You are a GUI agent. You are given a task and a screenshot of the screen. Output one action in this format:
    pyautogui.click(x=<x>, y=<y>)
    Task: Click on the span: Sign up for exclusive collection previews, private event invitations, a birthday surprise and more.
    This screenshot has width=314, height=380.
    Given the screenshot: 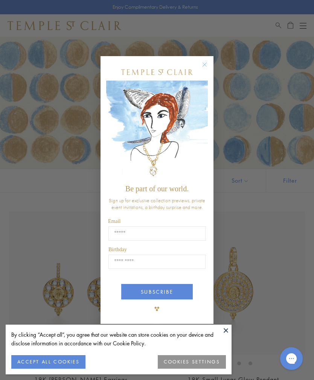 What is the action you would take?
    pyautogui.click(x=157, y=204)
    